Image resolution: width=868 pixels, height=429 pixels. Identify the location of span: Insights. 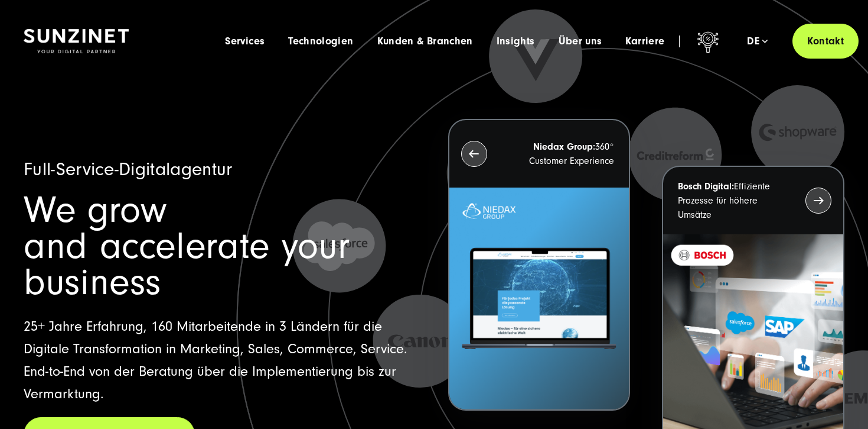
(516, 42).